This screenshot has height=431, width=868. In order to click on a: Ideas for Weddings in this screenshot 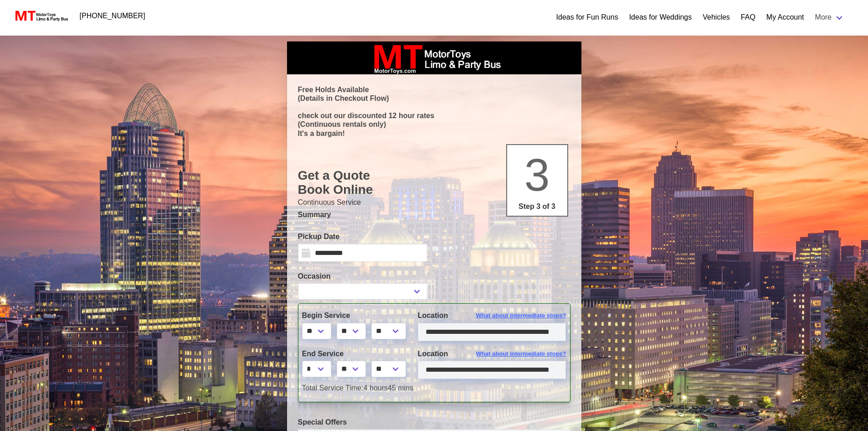, I will do `click(661, 17)`.